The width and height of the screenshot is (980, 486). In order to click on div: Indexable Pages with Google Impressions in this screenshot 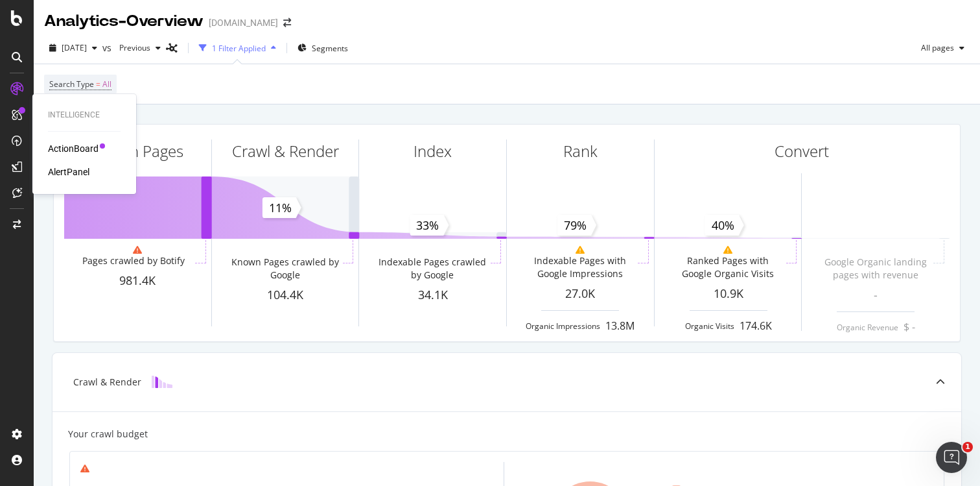, I will do `click(580, 267)`.